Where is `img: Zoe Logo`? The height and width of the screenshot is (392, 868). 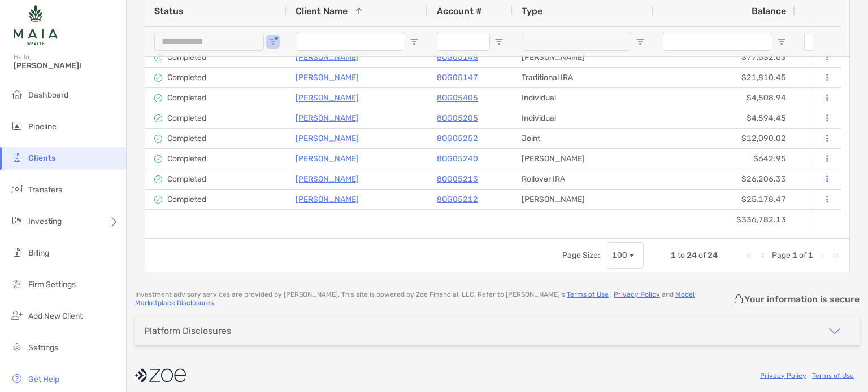 img: Zoe Logo is located at coordinates (35, 25).